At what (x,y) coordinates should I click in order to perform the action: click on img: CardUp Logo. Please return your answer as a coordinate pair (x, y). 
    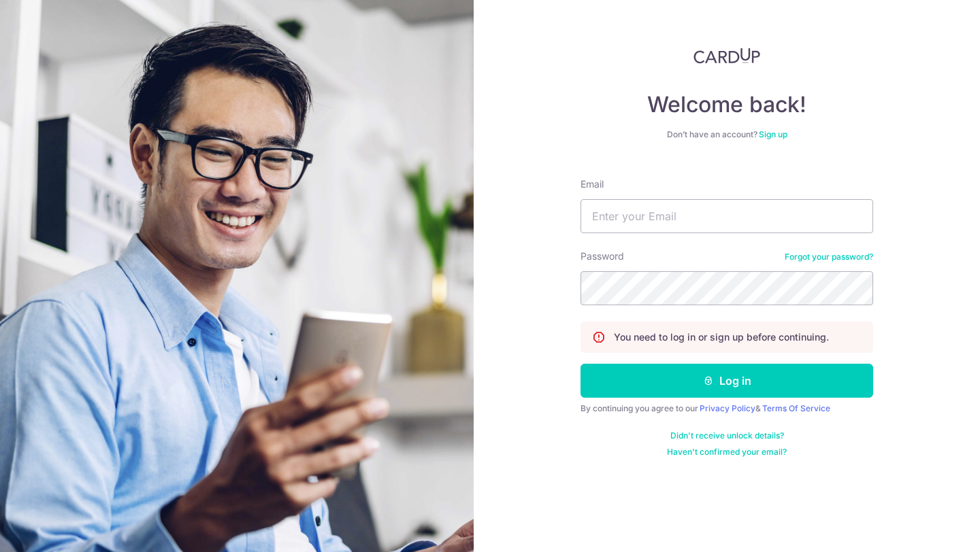
    Looking at the image, I should click on (726, 56).